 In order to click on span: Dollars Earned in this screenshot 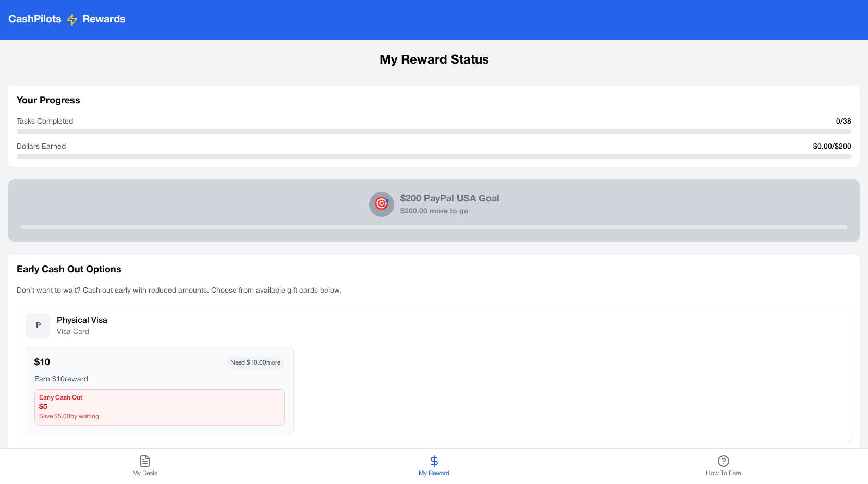, I will do `click(41, 147)`.